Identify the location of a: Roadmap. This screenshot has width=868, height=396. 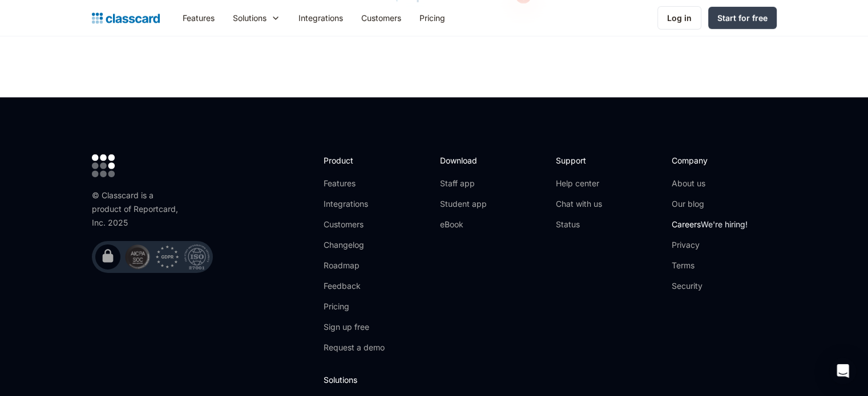
(354, 266).